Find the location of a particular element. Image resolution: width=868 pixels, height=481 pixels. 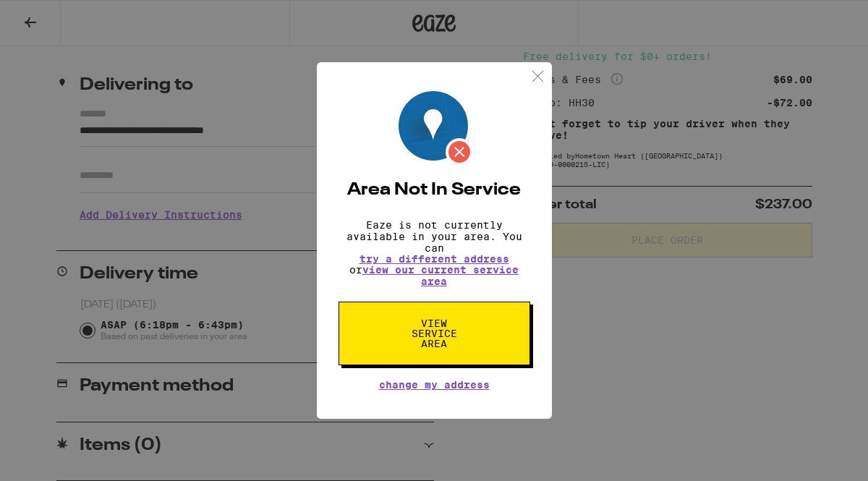

a: view our current service area is located at coordinates (441, 275).